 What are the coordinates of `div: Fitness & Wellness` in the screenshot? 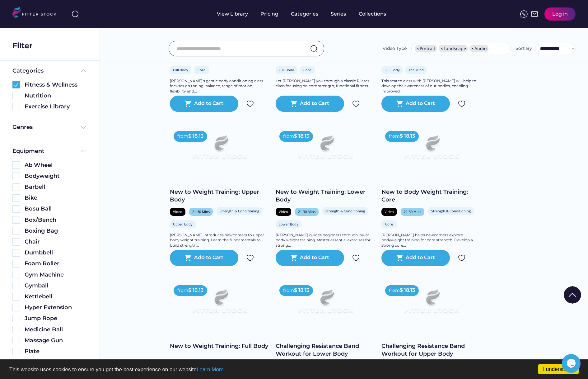 It's located at (56, 85).